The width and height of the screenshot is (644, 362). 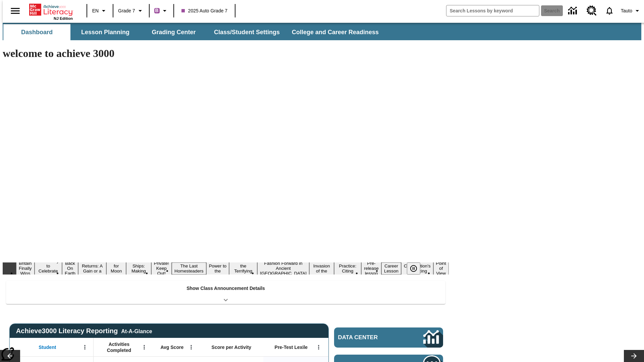 What do you see at coordinates (417, 268) in the screenshot?
I see `div: Pause` at bounding box center [417, 268].